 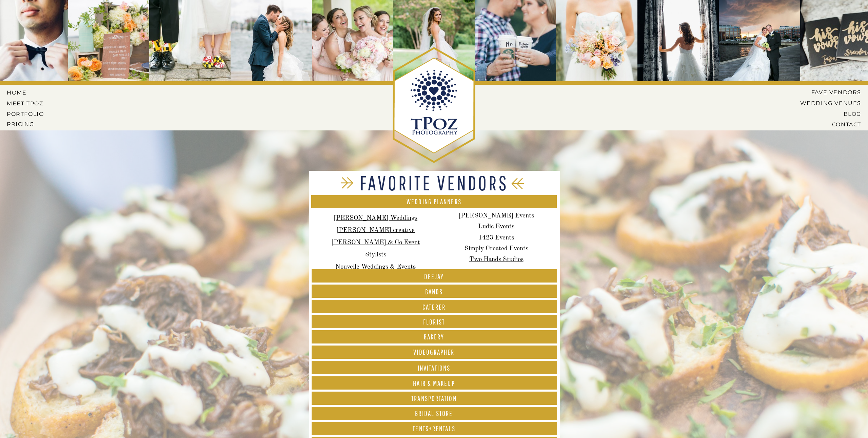 What do you see at coordinates (434, 413) in the screenshot?
I see `font: Bridal Store` at bounding box center [434, 413].